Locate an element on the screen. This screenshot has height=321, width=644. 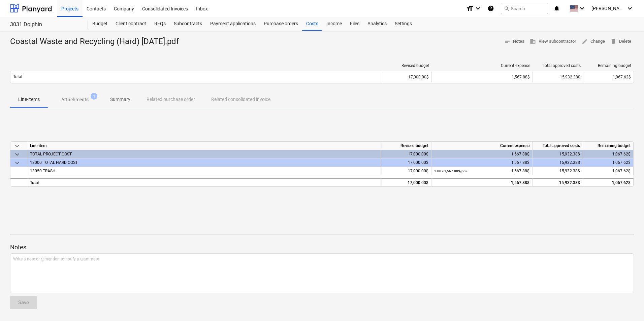
a: Settings is located at coordinates (403, 24).